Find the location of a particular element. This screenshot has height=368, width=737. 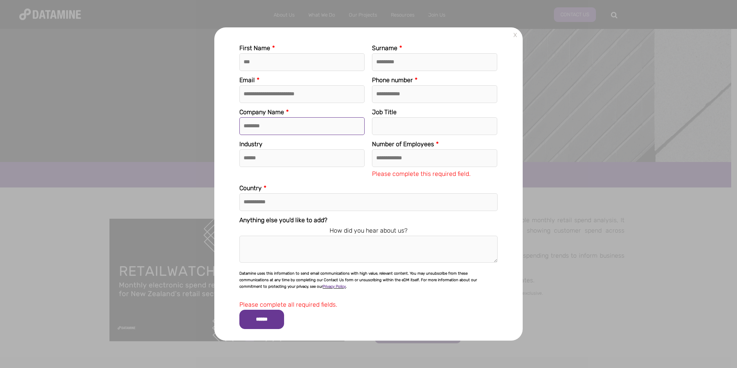

span: Surname is located at coordinates (385, 48).